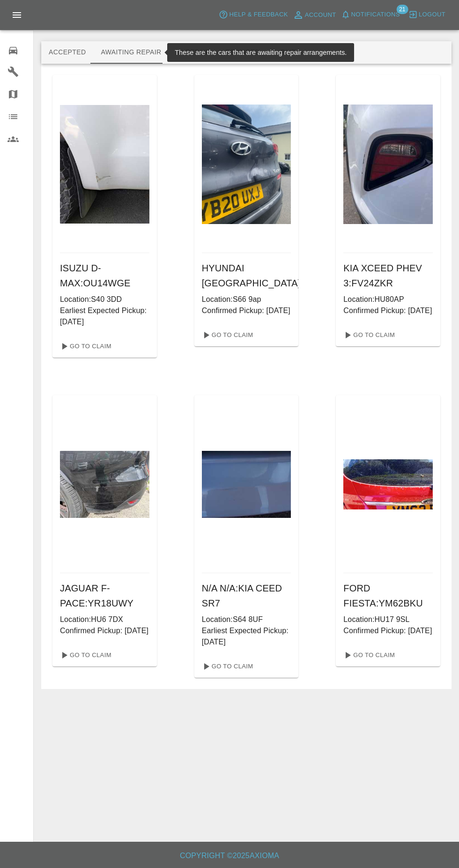  Describe the element at coordinates (104, 275) in the screenshot. I see `h6: ISUZU D-MAX : OU14WGE` at that location.